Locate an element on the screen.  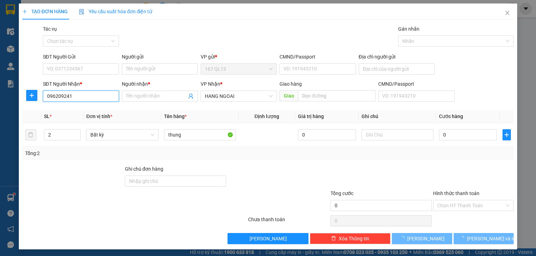
input: Ghi Chú is located at coordinates (397, 135).